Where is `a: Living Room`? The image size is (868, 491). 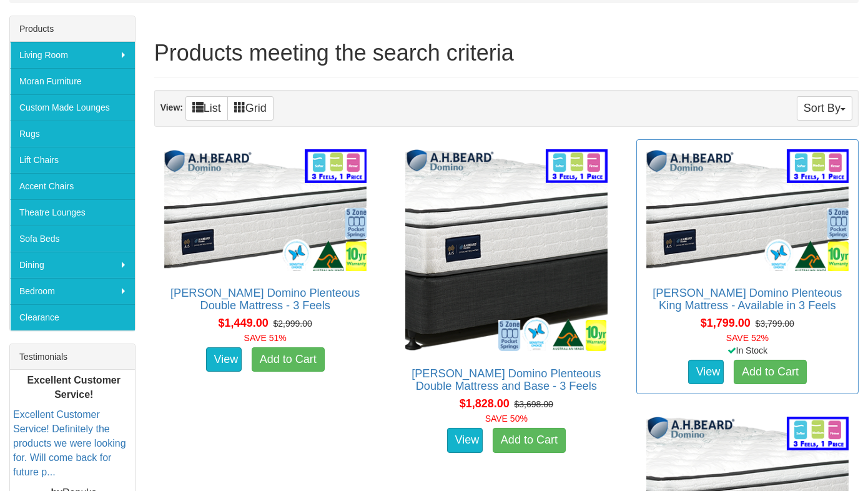 a: Living Room is located at coordinates (73, 55).